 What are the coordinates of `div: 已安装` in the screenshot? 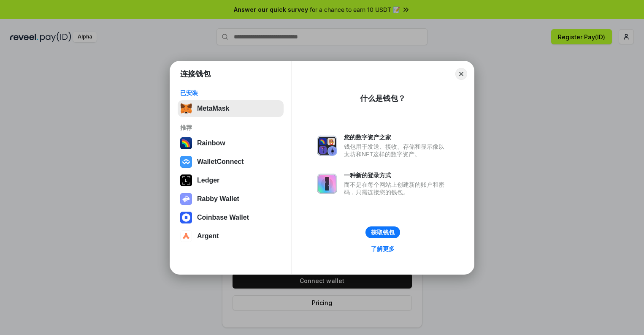 It's located at (231, 93).